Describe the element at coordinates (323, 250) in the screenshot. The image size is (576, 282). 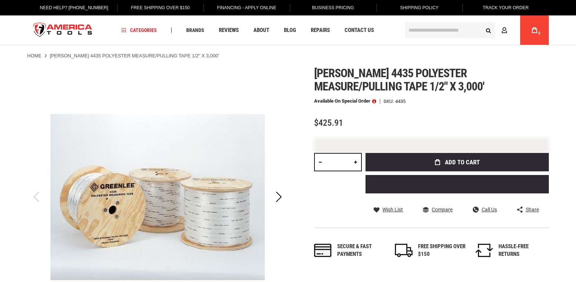
I see `img: payments` at that location.